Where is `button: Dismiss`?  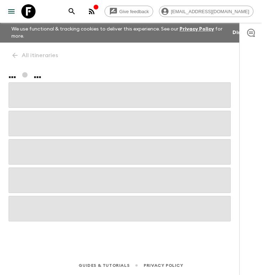 button: Dismiss is located at coordinates (242, 33).